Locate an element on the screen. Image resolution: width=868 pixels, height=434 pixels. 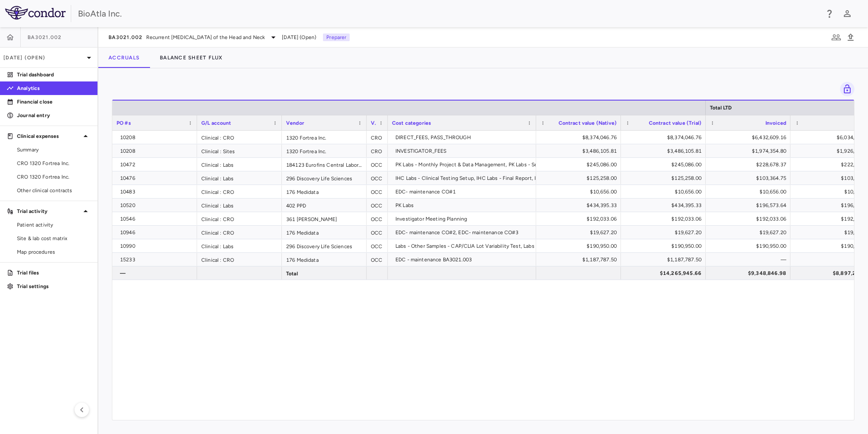
span: Vendor is located at coordinates (295, 123).